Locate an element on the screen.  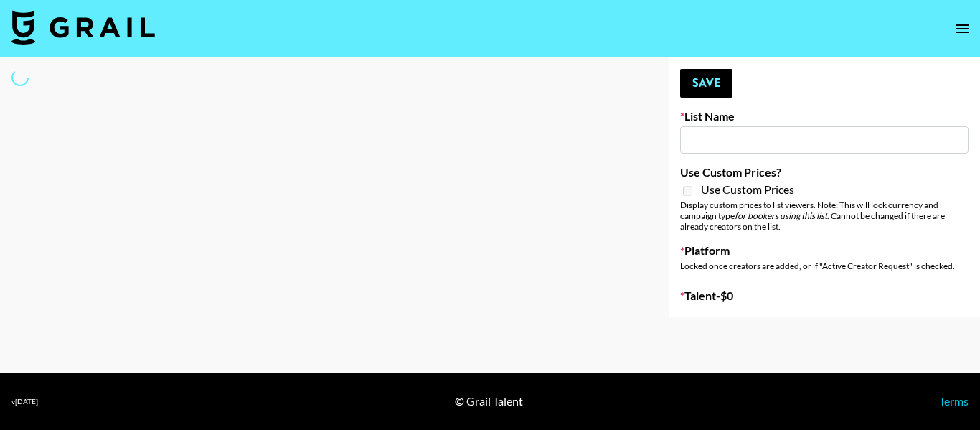
div: Display custom prices to list viewers. Note: This will lock currency and campaign type . Cannot b... is located at coordinates (824, 215).